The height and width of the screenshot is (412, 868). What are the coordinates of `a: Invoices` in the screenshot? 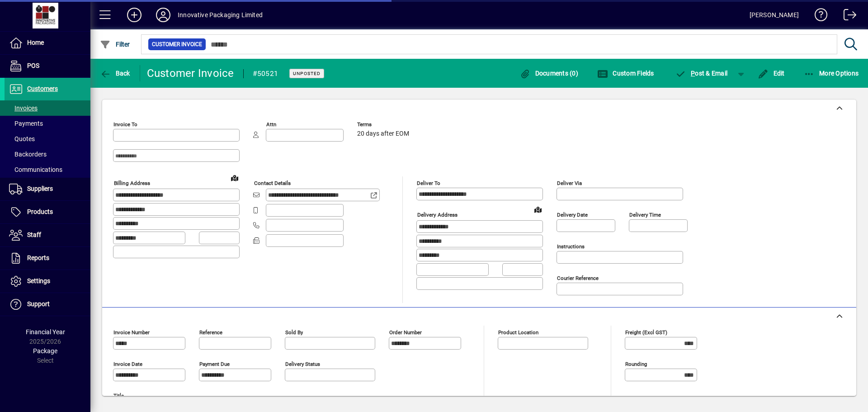 It's located at (48, 108).